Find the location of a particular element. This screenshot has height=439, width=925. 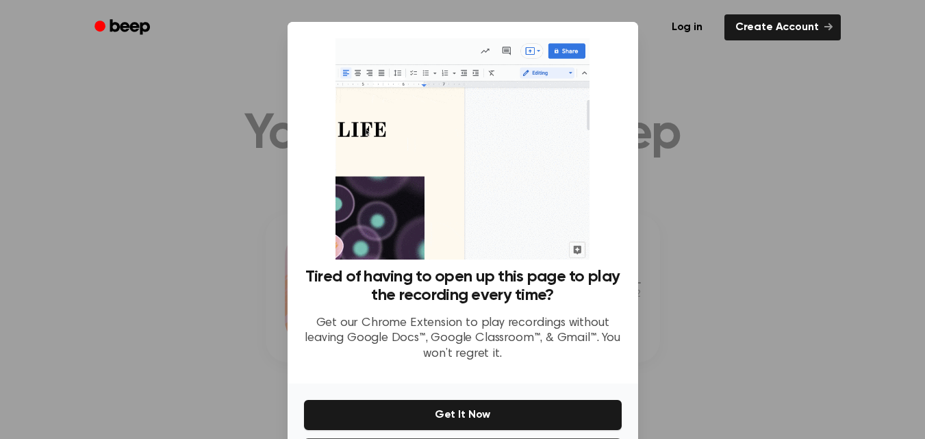

img: Beep extension in action is located at coordinates (462, 149).